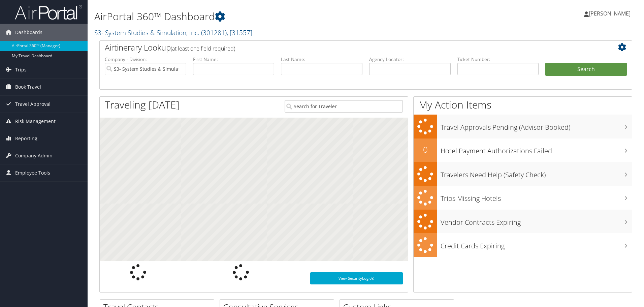 The width and height of the screenshot is (644, 307). What do you see at coordinates (49, 12) in the screenshot?
I see `img: airportal-logo.png` at bounding box center [49, 12].